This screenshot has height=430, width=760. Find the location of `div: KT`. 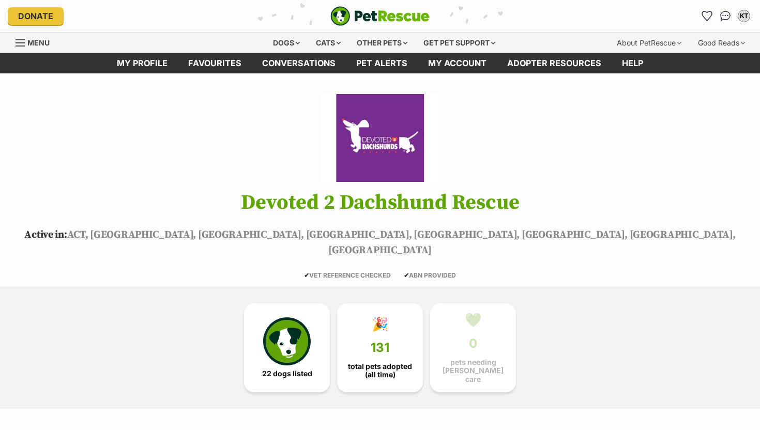

div: KT is located at coordinates (744, 16).